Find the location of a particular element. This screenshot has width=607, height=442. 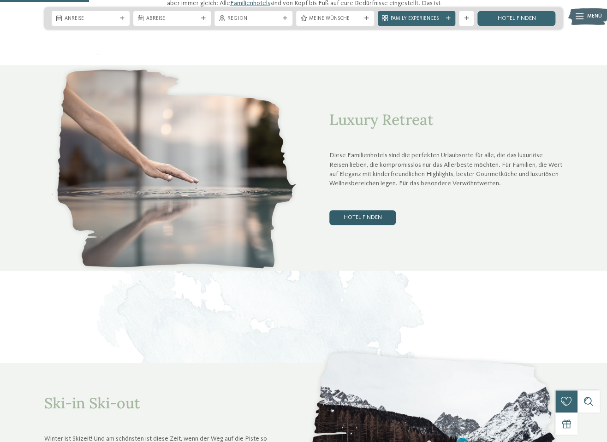

span: Family Experiences is located at coordinates (416, 19).